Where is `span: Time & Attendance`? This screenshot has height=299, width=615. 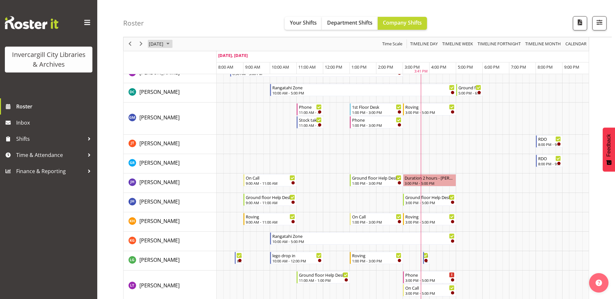
span: Time & Attendance is located at coordinates (50, 155).